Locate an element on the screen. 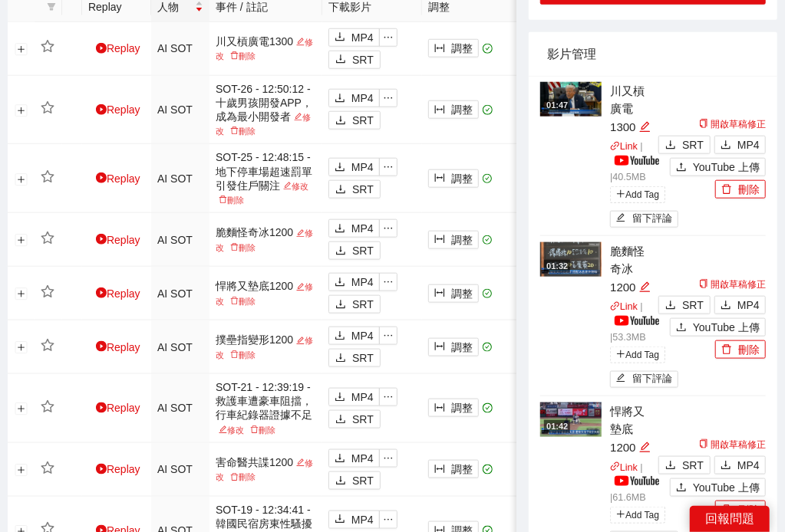  div: 脆麵怪奇冰1200 is located at coordinates (265, 239).